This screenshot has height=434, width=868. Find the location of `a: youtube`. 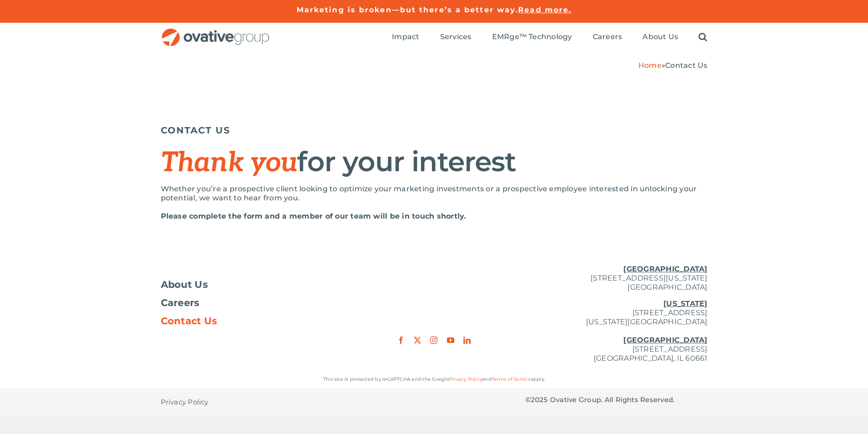

a: youtube is located at coordinates (450, 340).